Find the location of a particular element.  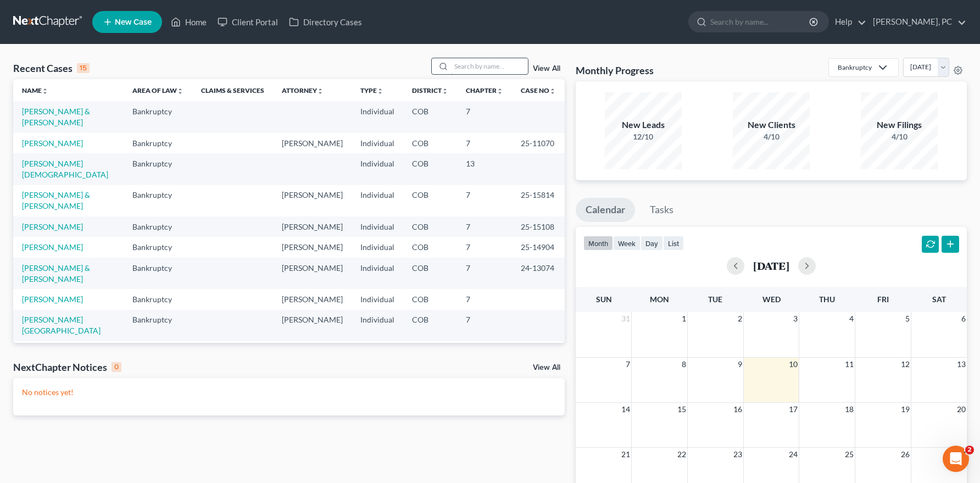

span: Tue is located at coordinates (715, 299).